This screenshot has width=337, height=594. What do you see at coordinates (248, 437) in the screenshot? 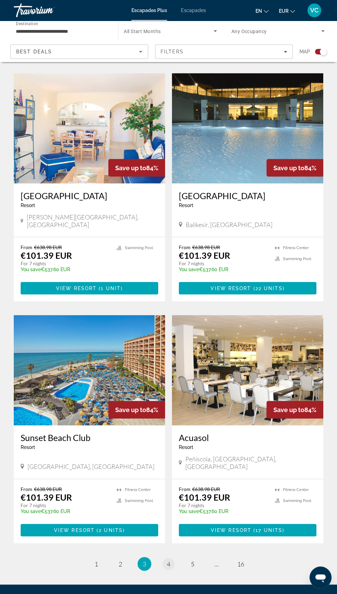
I see `h3: Acuasol` at bounding box center [248, 437].